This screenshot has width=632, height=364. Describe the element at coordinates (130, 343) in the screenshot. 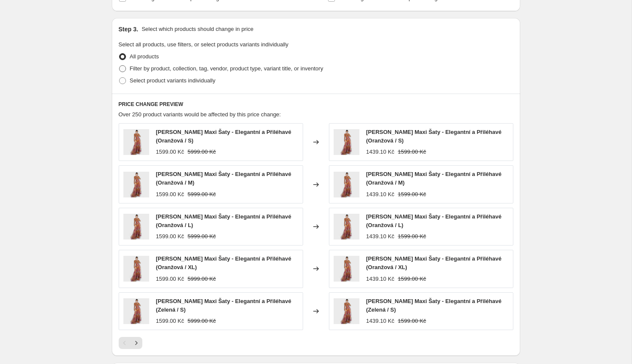

I see `nav: Pagination` at that location.